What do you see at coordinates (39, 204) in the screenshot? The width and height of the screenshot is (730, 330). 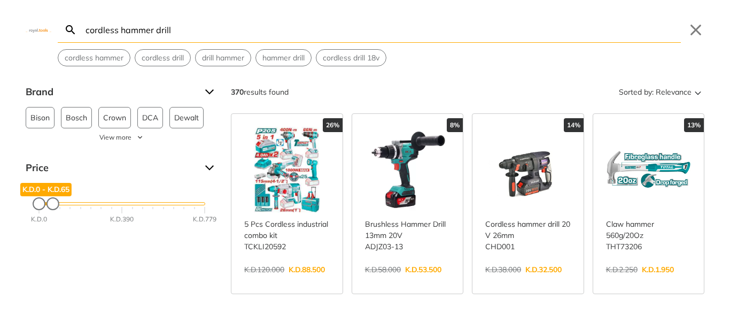 I see `div: Minimum Price` at bounding box center [39, 204].